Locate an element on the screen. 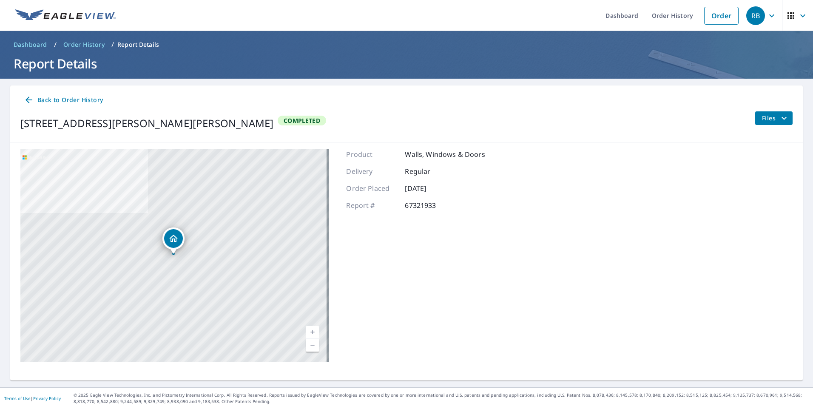 This screenshot has height=409, width=813. span: Dashboard is located at coordinates (30, 45).